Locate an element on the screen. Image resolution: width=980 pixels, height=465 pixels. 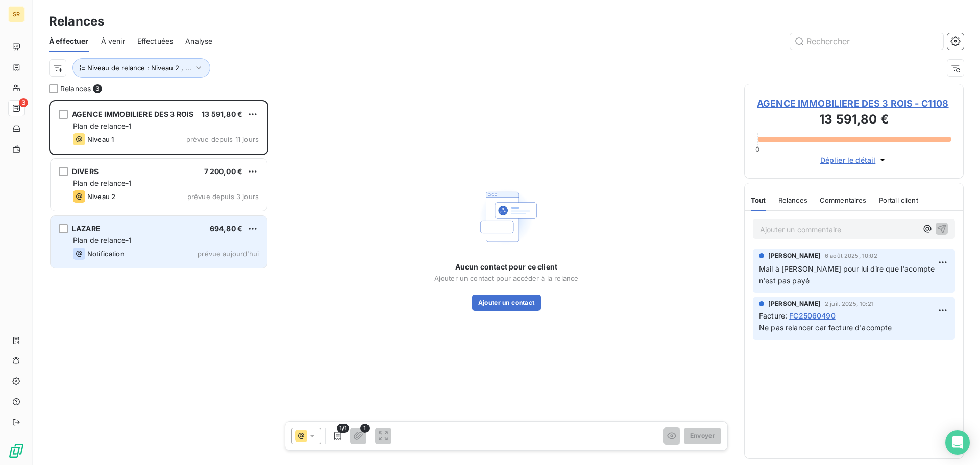
span: 2 juil. 2025, 10:21 is located at coordinates (849, 303).